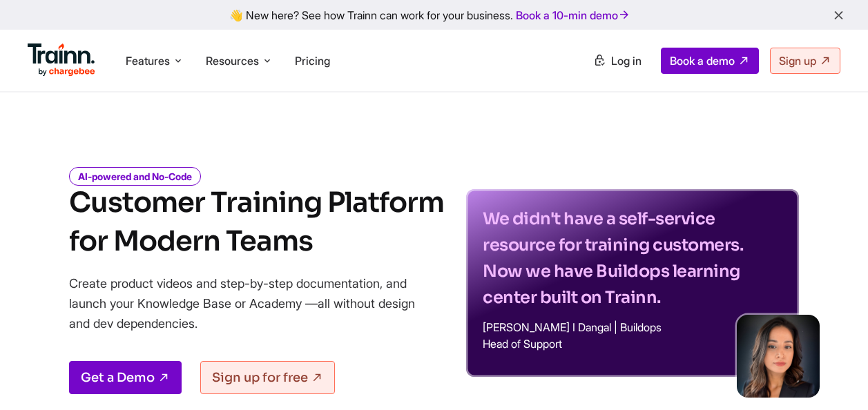 Image resolution: width=868 pixels, height=410 pixels. Describe the element at coordinates (268, 378) in the screenshot. I see `a: Sign up for free` at that location.